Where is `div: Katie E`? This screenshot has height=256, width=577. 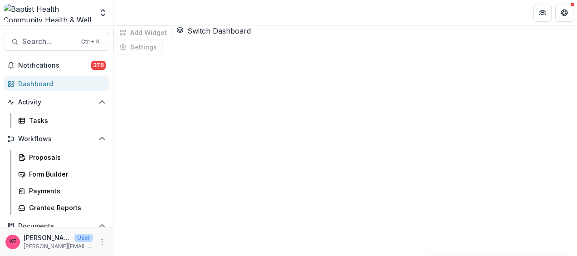 div: Katie E is located at coordinates (13, 241).